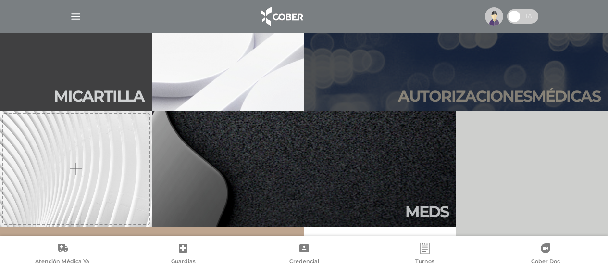 This screenshot has width=608, height=269. I want to click on span: Guardias, so click(183, 262).